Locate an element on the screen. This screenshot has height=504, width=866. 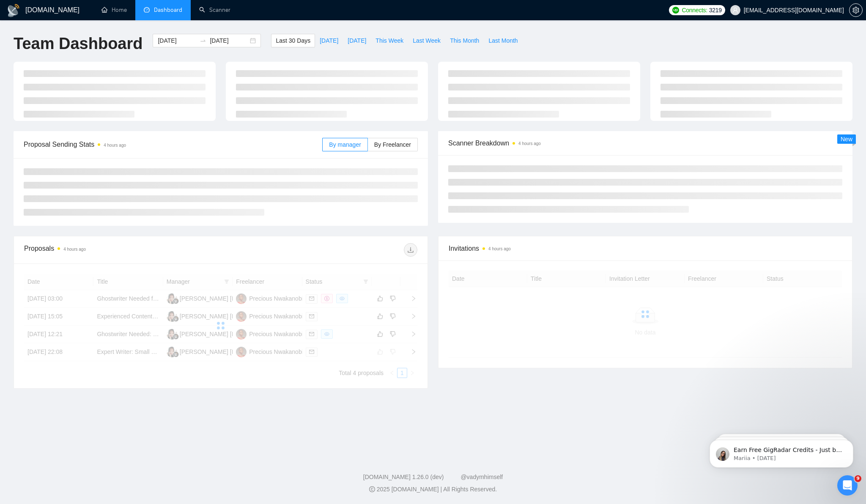
a: setting is located at coordinates (856, 10).